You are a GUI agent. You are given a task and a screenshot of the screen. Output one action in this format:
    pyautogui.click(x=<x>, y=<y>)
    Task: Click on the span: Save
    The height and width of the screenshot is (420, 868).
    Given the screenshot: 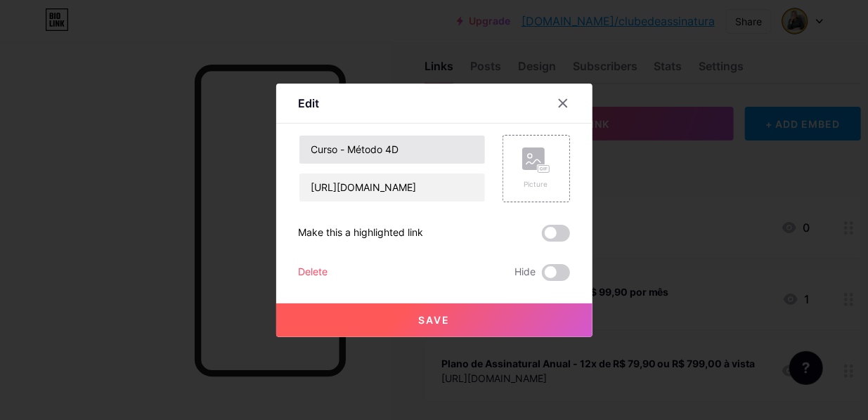 What is the action you would take?
    pyautogui.click(x=433, y=319)
    